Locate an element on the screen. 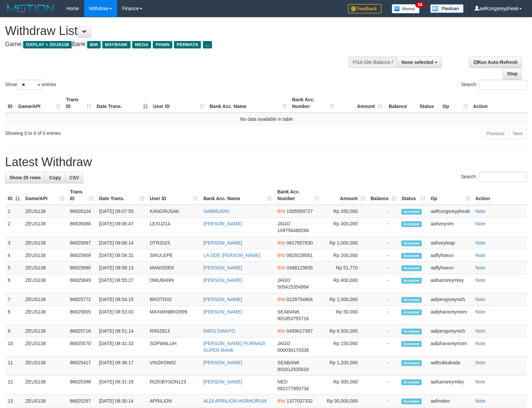  h1: Latest Withdraw is located at coordinates (266, 162).